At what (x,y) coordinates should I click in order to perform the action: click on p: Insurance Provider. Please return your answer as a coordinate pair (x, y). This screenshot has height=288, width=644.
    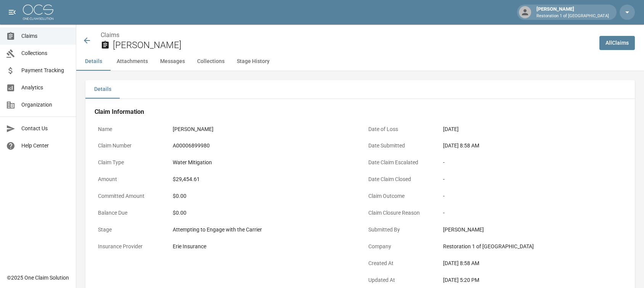
    Looking at the image, I should click on (129, 246).